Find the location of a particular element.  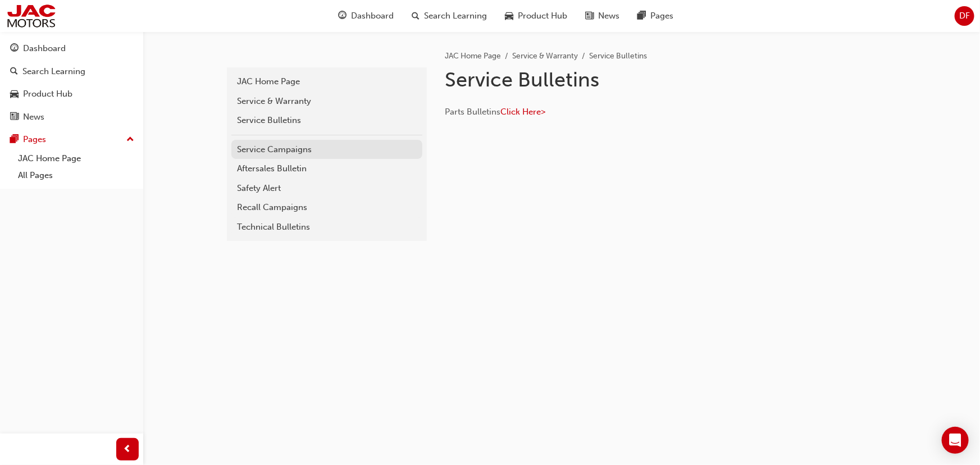

li: Service Bulletins is located at coordinates (618, 56).